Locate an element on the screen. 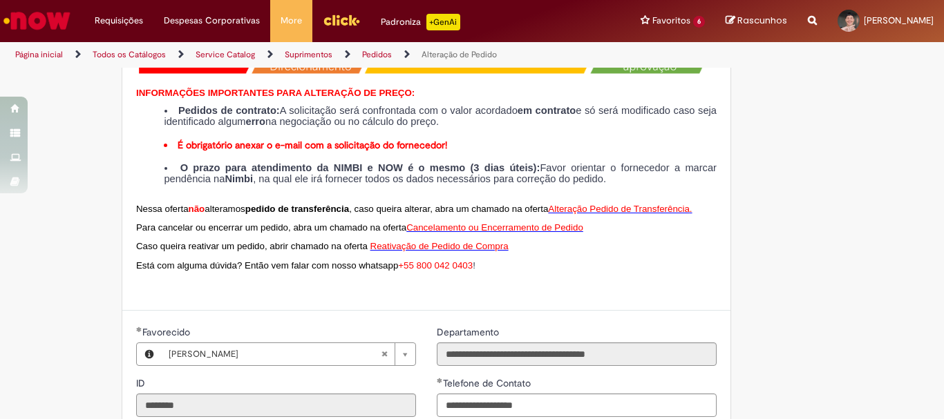  span: 6 is located at coordinates (699, 21).